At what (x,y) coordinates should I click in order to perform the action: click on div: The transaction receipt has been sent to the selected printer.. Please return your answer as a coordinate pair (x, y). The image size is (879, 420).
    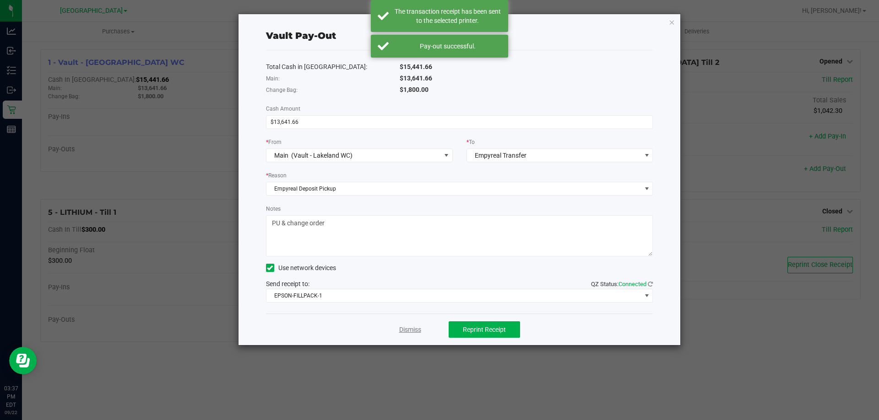
    Looking at the image, I should click on (447, 16).